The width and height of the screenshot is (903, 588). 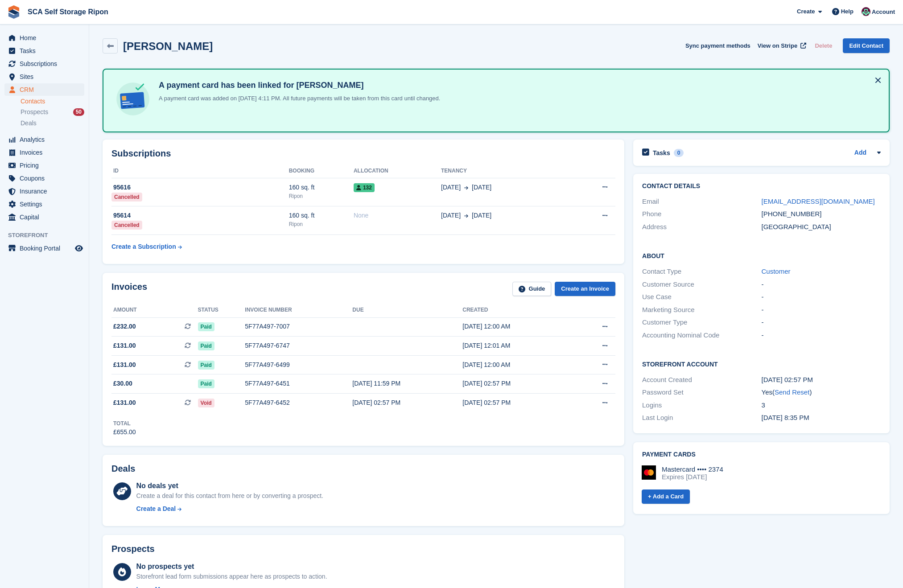 I want to click on h2: Storefront Account, so click(x=762, y=363).